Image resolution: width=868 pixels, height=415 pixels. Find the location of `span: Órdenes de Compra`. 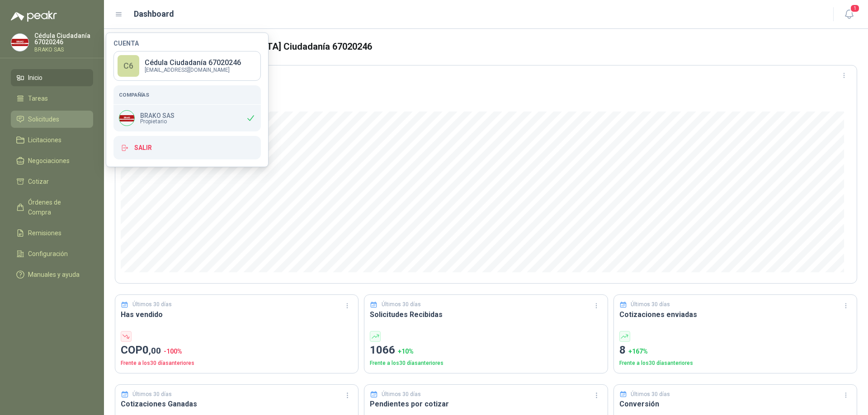

span: Órdenes de Compra is located at coordinates (56, 207).